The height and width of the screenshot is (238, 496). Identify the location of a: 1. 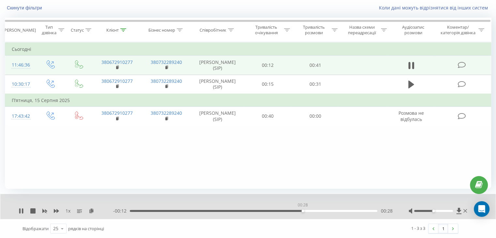
(443, 229).